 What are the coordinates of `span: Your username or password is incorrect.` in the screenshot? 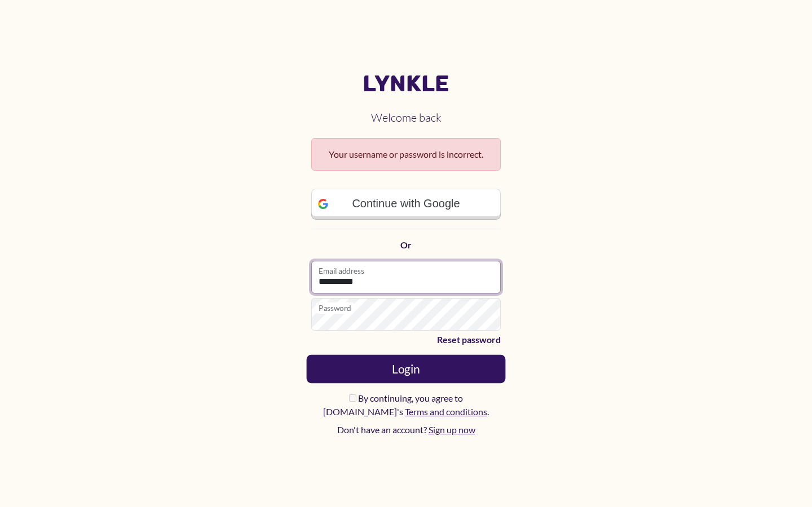 It's located at (406, 155).